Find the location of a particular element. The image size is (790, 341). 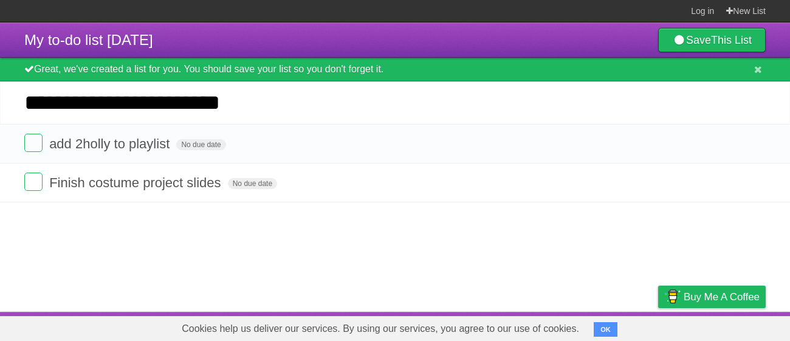

span: Finish costume project slides is located at coordinates (136, 182).